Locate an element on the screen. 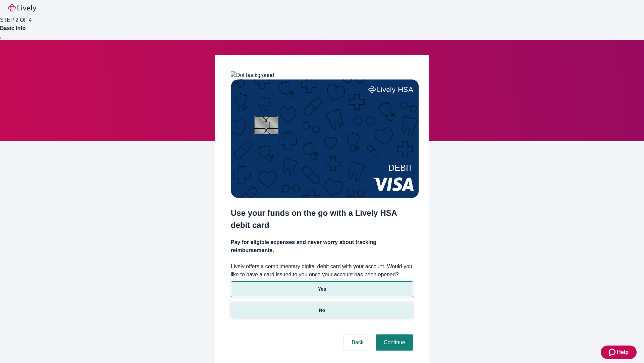 This screenshot has width=644, height=363. label: Lively offers a complimentary digital debit card with your account. Would you like to have a card... is located at coordinates (322, 271).